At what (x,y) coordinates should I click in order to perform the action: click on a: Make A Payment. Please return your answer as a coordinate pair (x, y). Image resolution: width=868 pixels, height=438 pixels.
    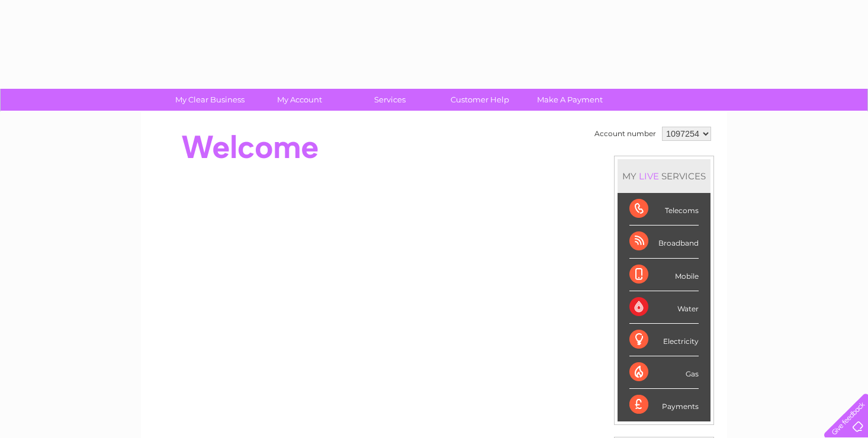
    Looking at the image, I should click on (570, 100).